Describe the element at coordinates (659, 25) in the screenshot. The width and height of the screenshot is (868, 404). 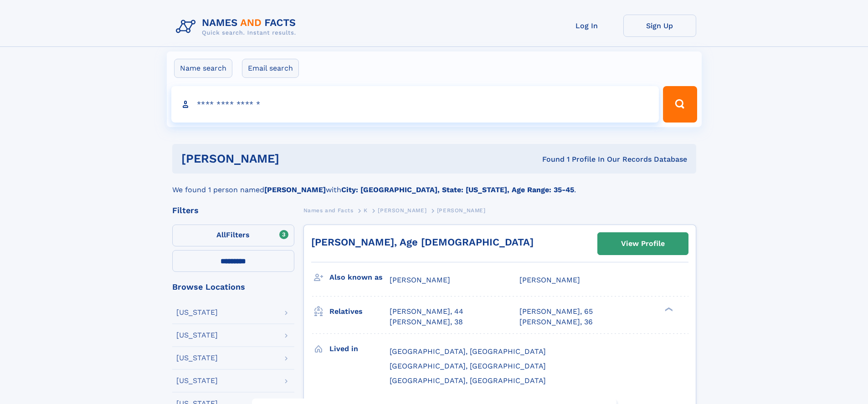
I see `a: Sign Up` at that location.